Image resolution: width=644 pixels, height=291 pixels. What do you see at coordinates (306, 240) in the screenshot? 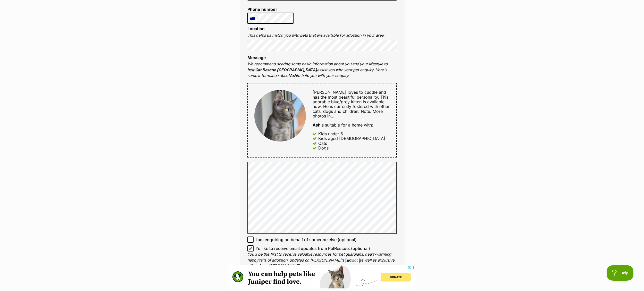
I see `span: I am enquiring on behalf of someone else (optional)` at bounding box center [306, 240].